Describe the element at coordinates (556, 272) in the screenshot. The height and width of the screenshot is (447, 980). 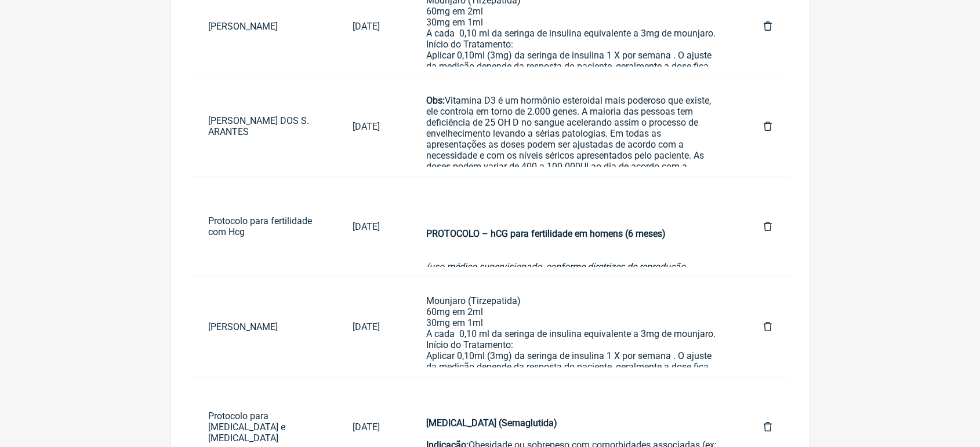
I see `em: (uso médico supervisionado, conforme diretrizes de reprodução assistida)` at that location.